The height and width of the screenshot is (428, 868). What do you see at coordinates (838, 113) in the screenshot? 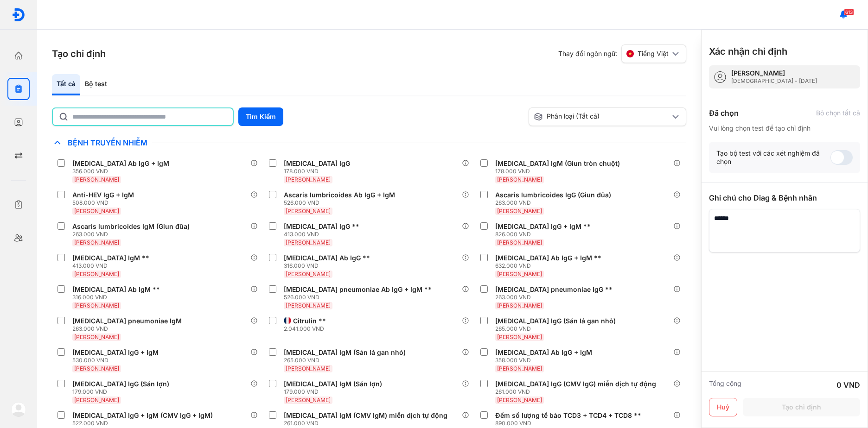
I see `div: Bỏ chọn tất cả` at bounding box center [838, 113].